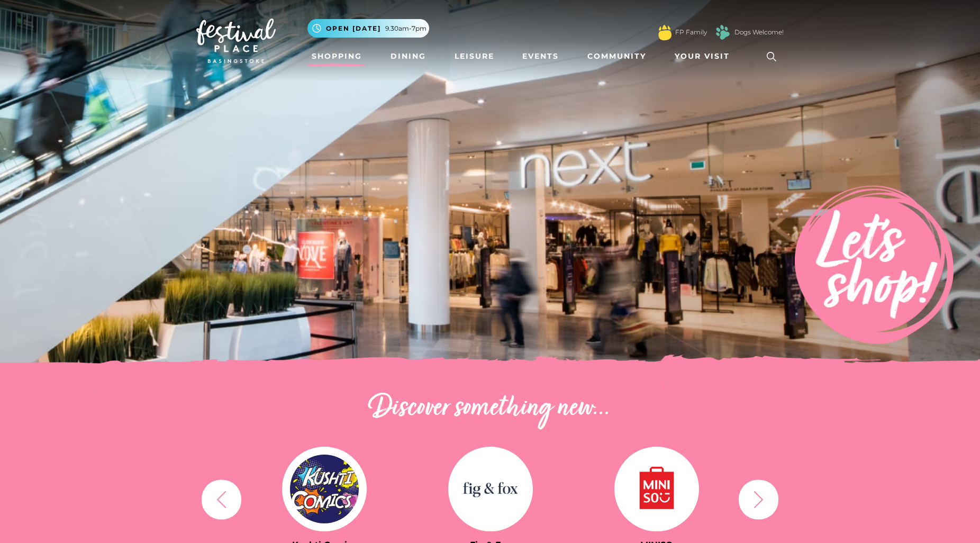 The height and width of the screenshot is (543, 980). I want to click on a: Community, so click(616, 56).